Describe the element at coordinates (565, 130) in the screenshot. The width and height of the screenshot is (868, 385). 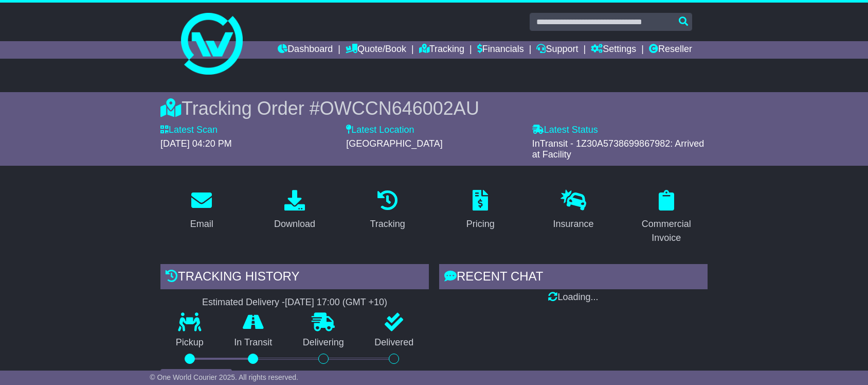
I see `label: Latest Status` at that location.